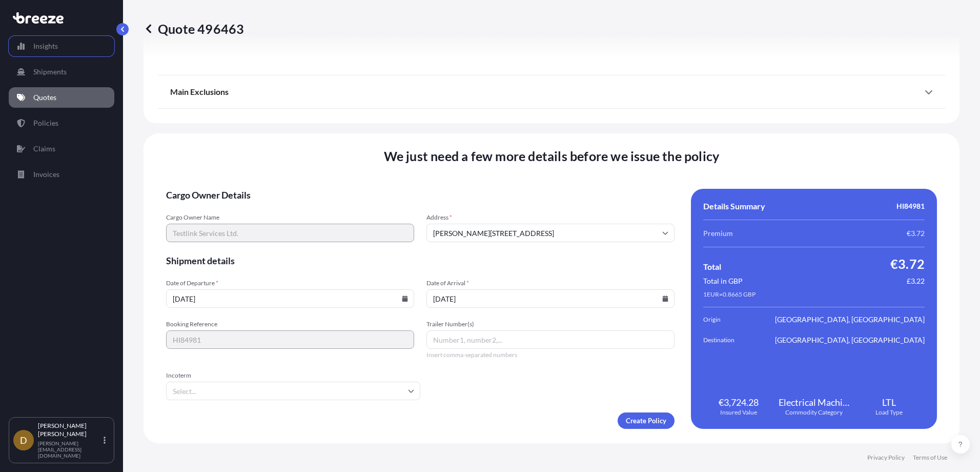 The height and width of the screenshot is (472, 980). I want to click on p: Insights, so click(45, 46).